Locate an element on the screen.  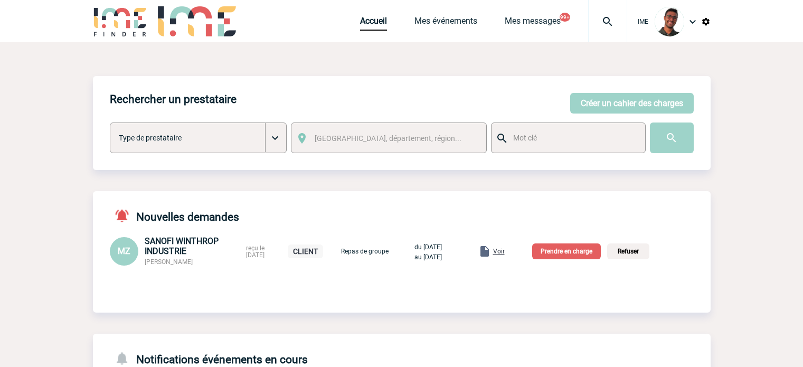
a: Accueil is located at coordinates (373, 23).